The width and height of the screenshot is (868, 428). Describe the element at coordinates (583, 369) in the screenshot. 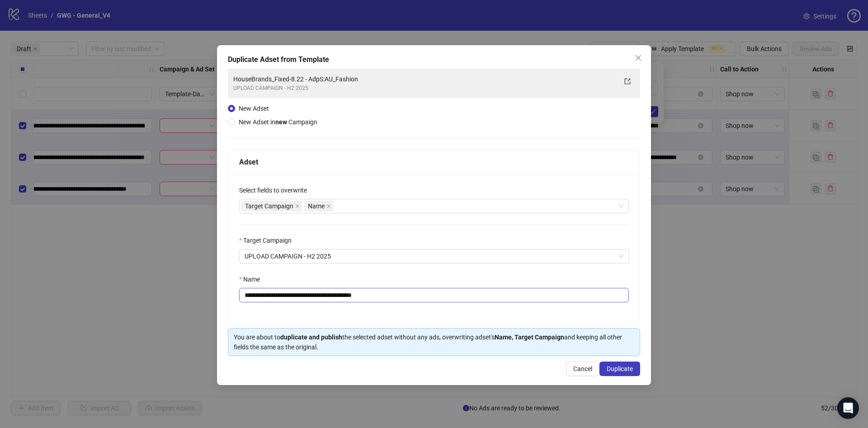

I see `span: Cancel` at that location.